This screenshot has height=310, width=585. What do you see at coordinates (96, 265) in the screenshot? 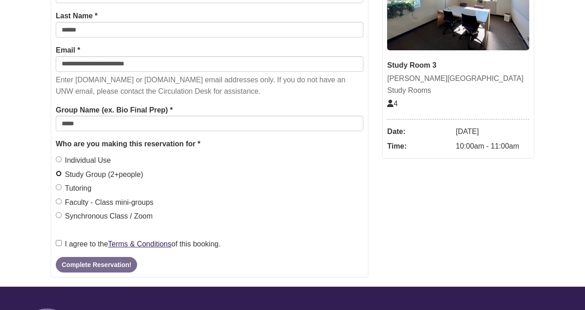
I see `button: Complete Reservation!` at bounding box center [96, 265].